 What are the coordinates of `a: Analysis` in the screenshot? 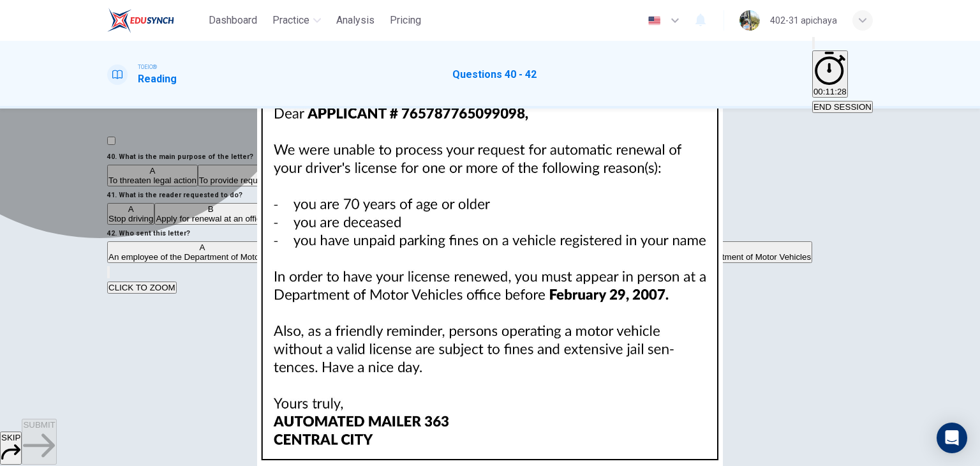 It's located at (355, 20).